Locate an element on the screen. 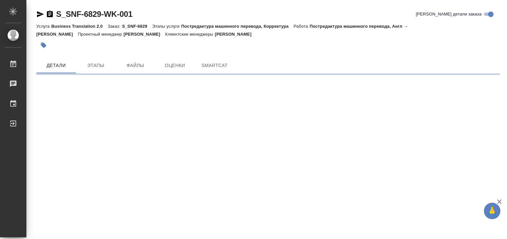  p: Услуга is located at coordinates (44, 26).